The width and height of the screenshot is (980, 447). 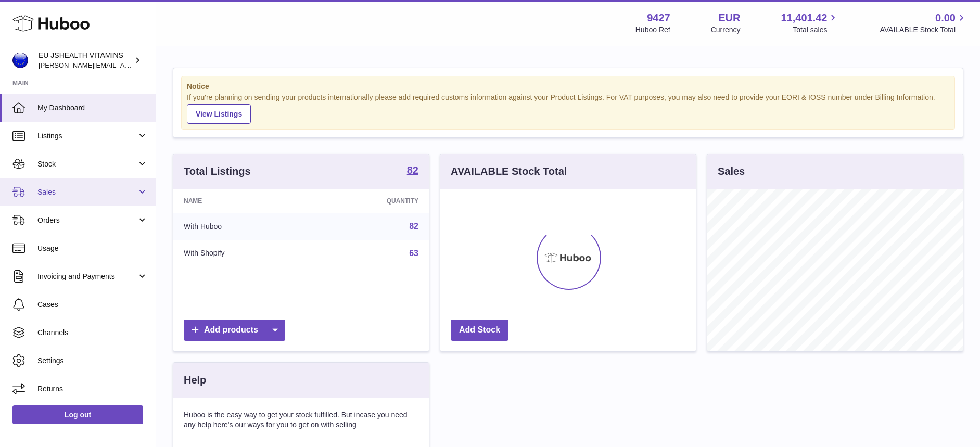 What do you see at coordinates (945, 18) in the screenshot?
I see `span: 0.00` at bounding box center [945, 18].